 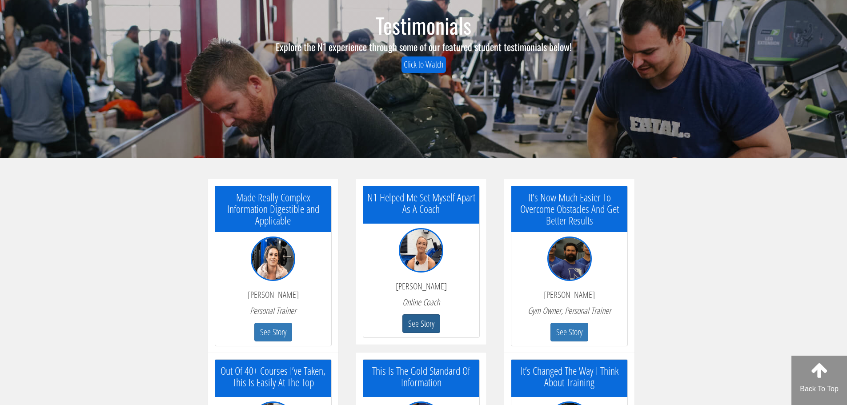 What do you see at coordinates (273, 209) in the screenshot?
I see `h5: Made Really Complex Information Digestible and Applicable` at bounding box center [273, 209].